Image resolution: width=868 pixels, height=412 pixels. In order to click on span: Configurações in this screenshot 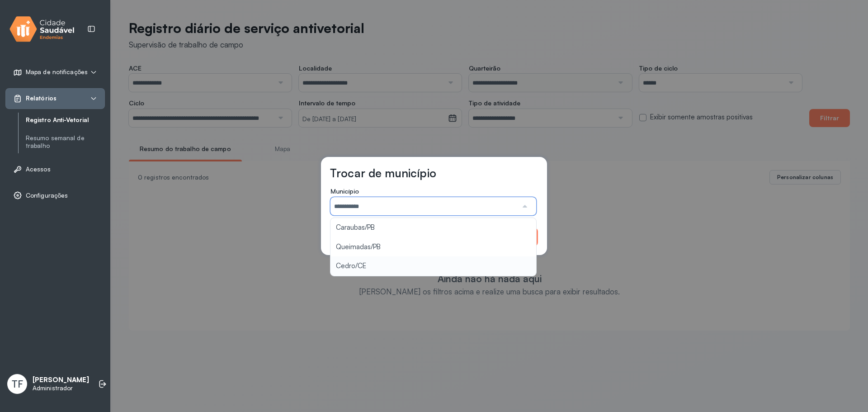, I will do `click(47, 195)`.